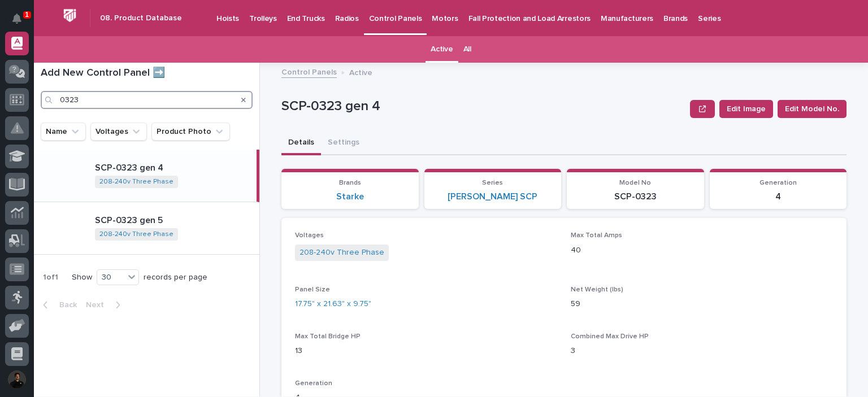  I want to click on button: Product Photo, so click(190, 132).